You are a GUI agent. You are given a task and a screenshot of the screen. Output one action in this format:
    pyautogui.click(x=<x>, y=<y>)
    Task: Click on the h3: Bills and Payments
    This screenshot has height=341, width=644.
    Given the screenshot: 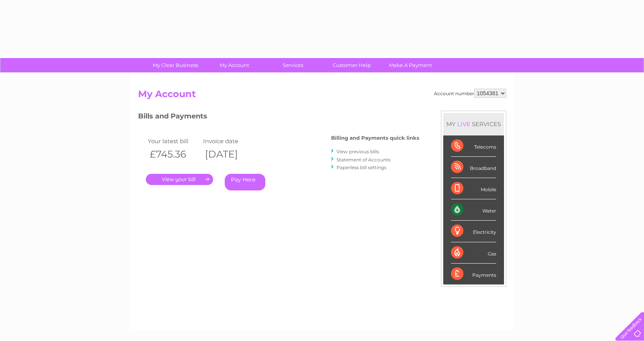 What is the action you would take?
    pyautogui.click(x=279, y=117)
    